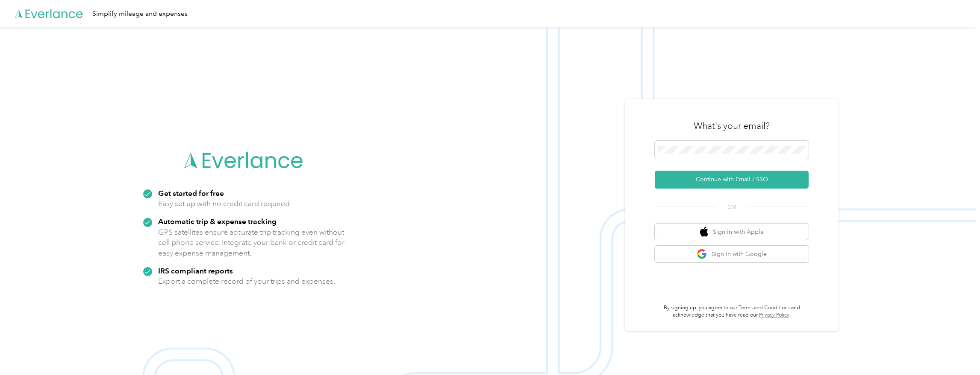 This screenshot has height=375, width=980. I want to click on strong: Get started for free, so click(191, 193).